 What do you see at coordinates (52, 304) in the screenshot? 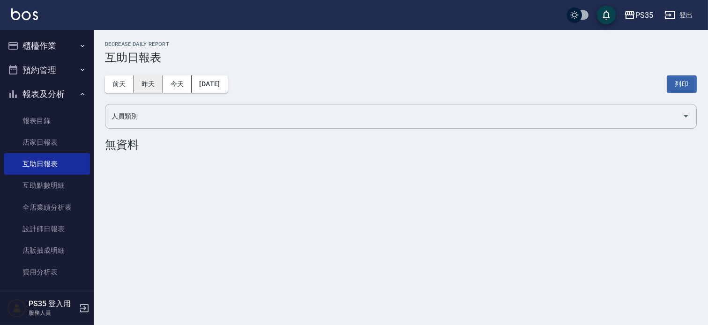
I see `h5: PS35 登入用` at bounding box center [52, 304].